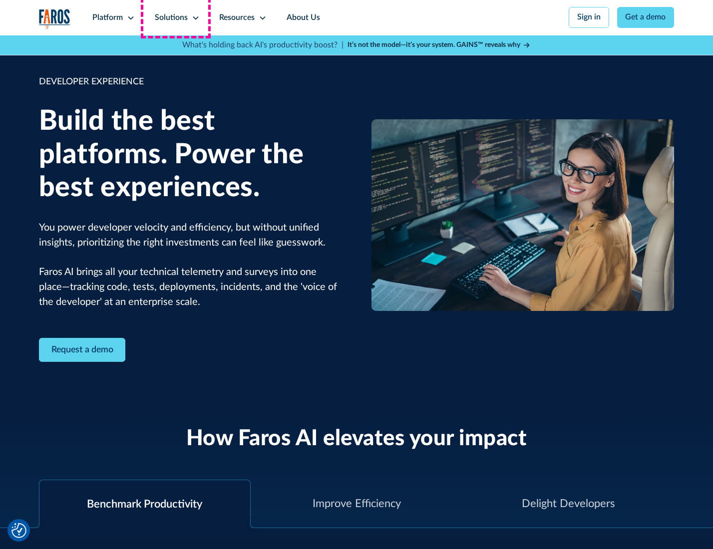 The image size is (713, 549). Describe the element at coordinates (645, 17) in the screenshot. I see `a: Get a demo` at that location.